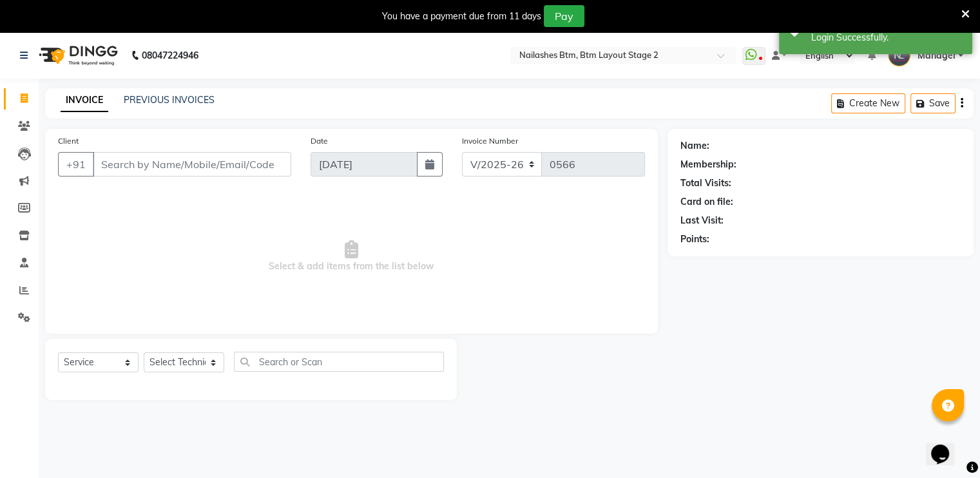  Describe the element at coordinates (462, 16) in the screenshot. I see `div: You have a payment due from 11 days` at that location.